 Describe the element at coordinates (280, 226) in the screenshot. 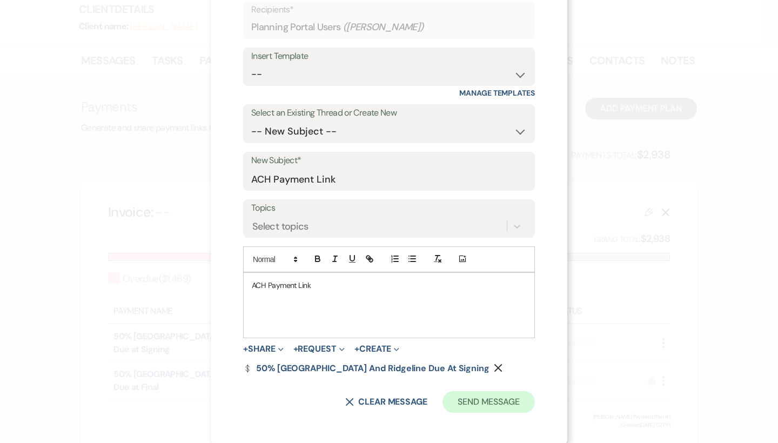

I see `div: Select topics` at that location.